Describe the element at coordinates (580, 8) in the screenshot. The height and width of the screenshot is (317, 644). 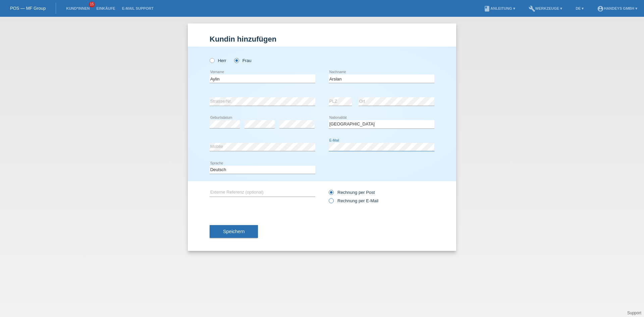
I see `a: DE ▾` at that location.